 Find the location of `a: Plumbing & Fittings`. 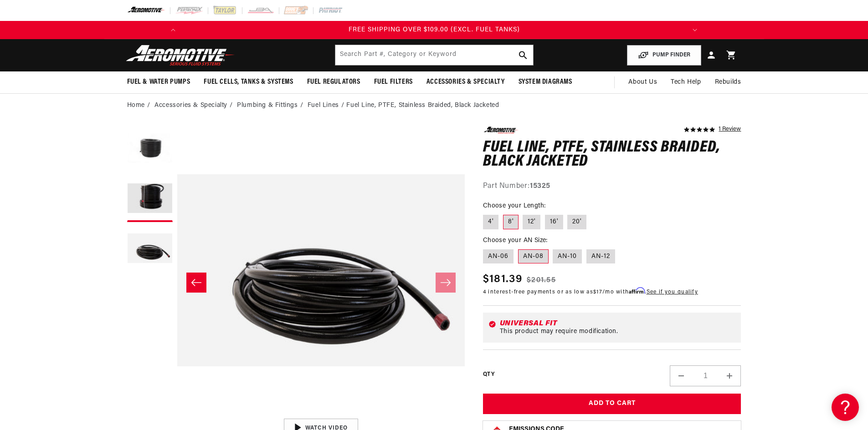

a: Plumbing & Fittings is located at coordinates (267, 106).